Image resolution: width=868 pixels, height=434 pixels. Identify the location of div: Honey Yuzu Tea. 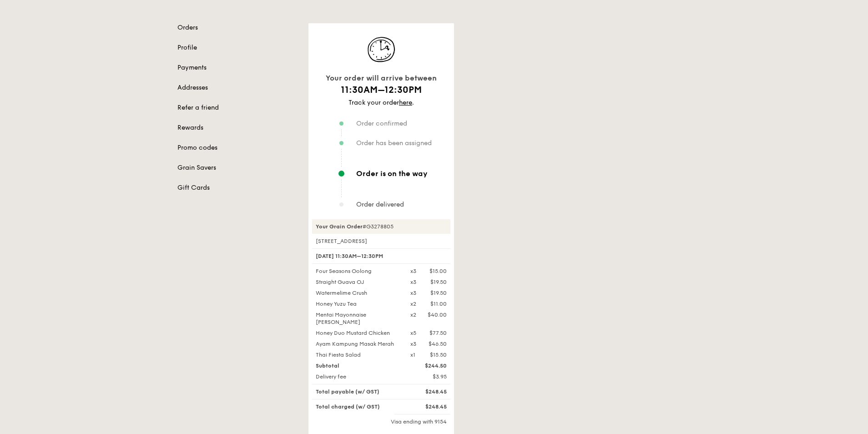
(358, 304).